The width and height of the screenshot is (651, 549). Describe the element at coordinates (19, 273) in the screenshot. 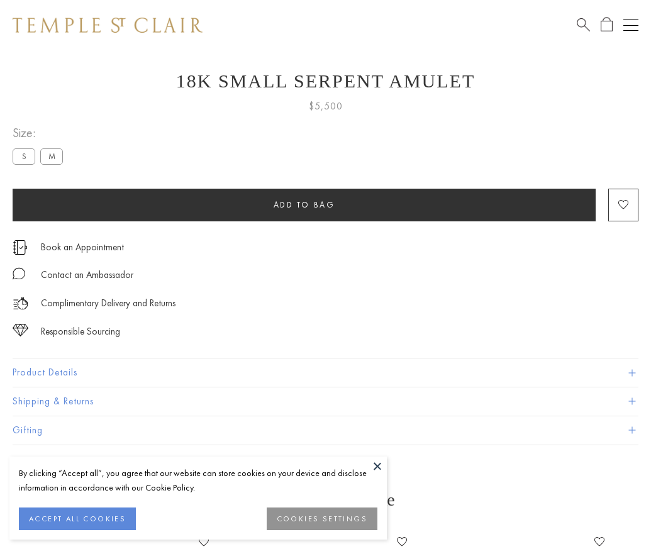

I see `img: MessageIcon-01_2.svg` at that location.